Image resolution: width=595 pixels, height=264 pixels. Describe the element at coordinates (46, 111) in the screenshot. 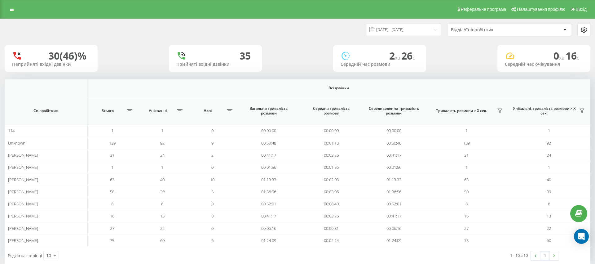

I see `span: Співробітник` at that location.